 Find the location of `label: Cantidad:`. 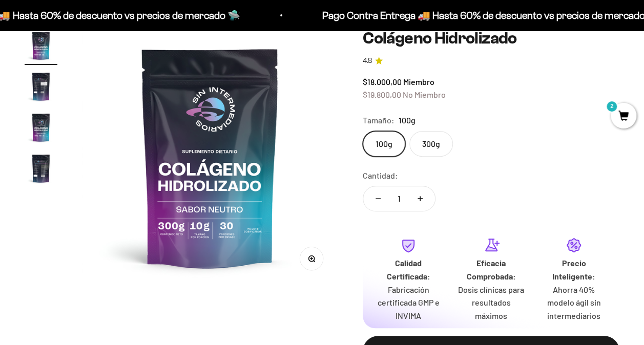

label: Cantidad: is located at coordinates (380, 176).